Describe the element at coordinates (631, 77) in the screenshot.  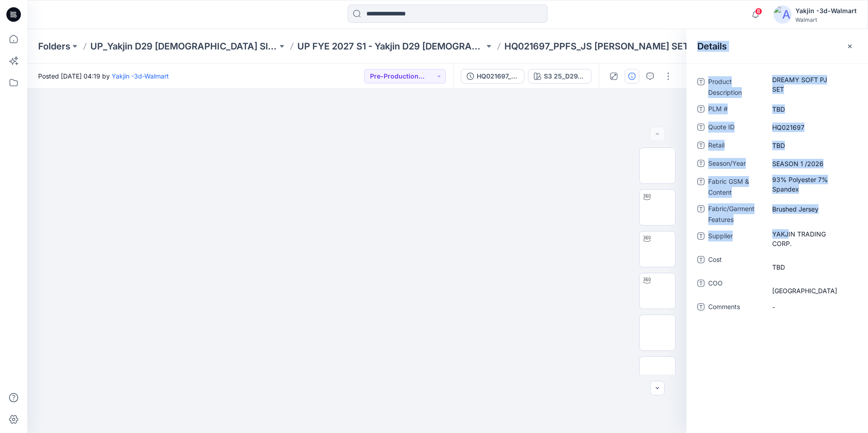
I see `button: Details` at that location.